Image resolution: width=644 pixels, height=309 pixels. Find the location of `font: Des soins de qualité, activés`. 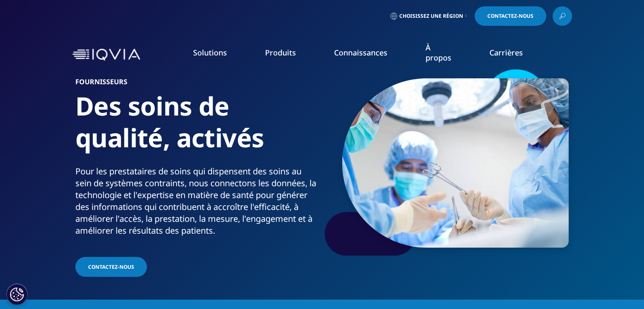

font: Des soins de qualité, activés is located at coordinates (169, 122).